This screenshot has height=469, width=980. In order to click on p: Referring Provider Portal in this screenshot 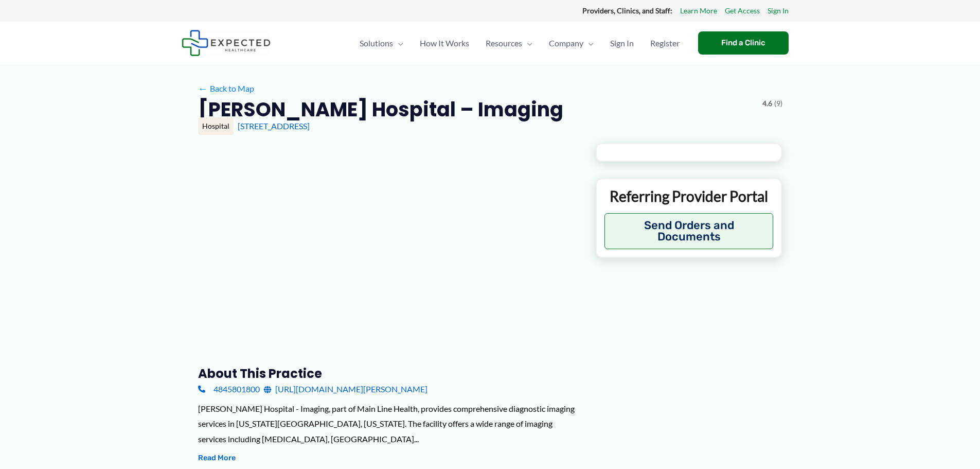, I will do `click(689, 196)`.